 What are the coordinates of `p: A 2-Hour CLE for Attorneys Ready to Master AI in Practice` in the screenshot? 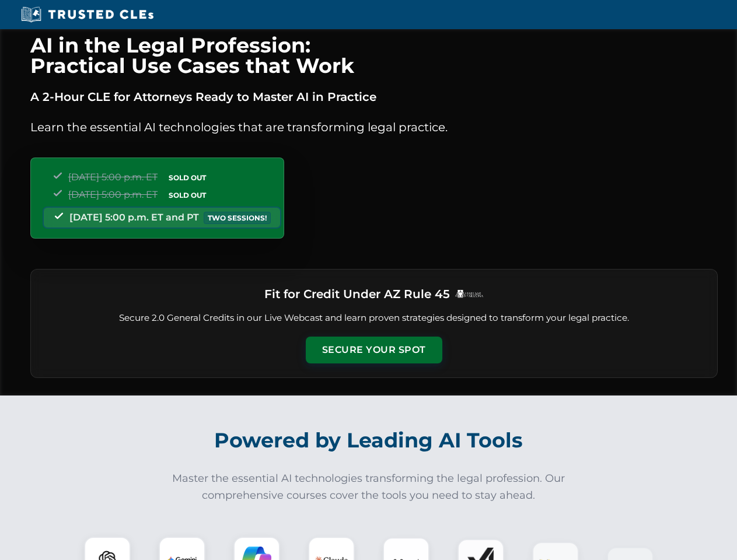 It's located at (374, 97).